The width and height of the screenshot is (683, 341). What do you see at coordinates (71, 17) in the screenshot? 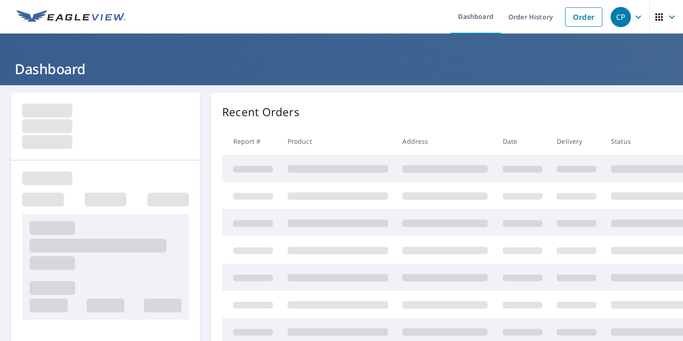
I see `img: EV Logo` at bounding box center [71, 17].